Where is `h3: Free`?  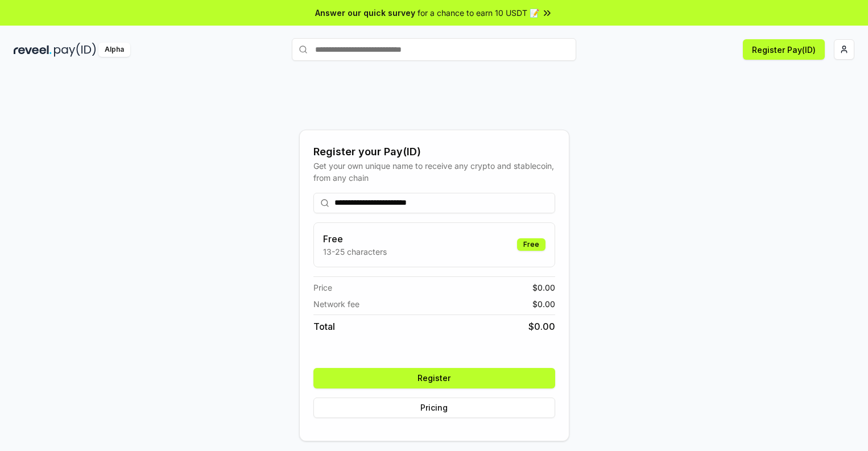 h3: Free is located at coordinates (355, 239).